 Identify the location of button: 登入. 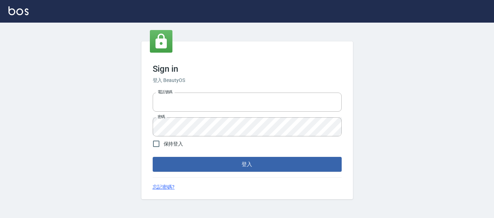
(247, 164).